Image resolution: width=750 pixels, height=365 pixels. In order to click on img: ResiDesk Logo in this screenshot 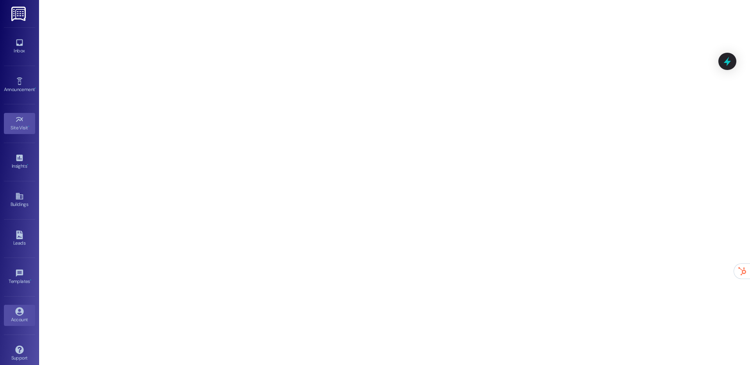, I will do `click(19, 14)`.